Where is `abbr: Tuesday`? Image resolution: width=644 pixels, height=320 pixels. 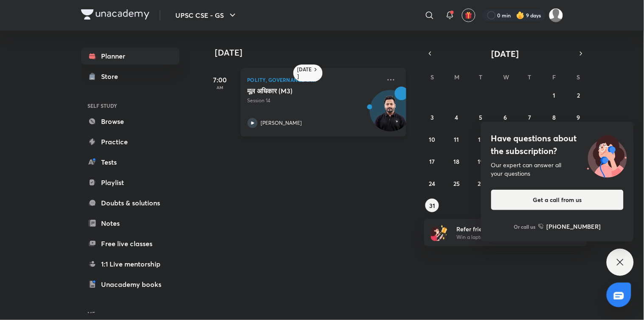 abbr: Tuesday is located at coordinates (481, 77).